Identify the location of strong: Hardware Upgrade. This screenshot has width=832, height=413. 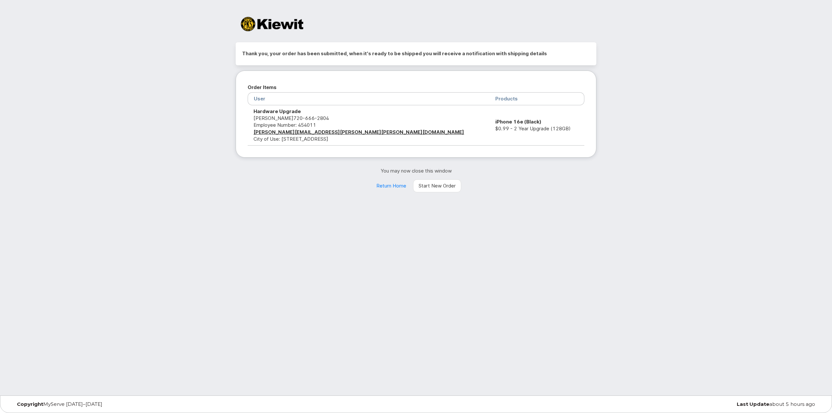
(277, 111).